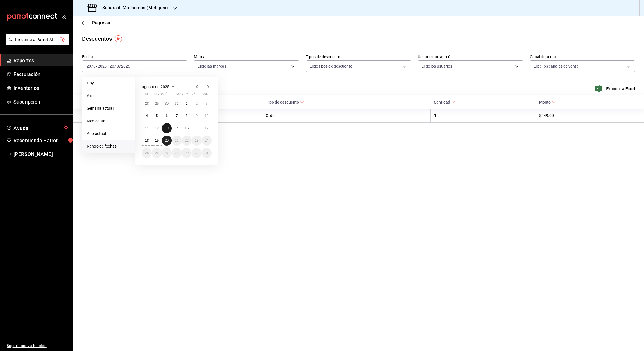 The width and height of the screenshot is (644, 351). I want to click on abbr: 10 de agosto de 2025, so click(206, 116).